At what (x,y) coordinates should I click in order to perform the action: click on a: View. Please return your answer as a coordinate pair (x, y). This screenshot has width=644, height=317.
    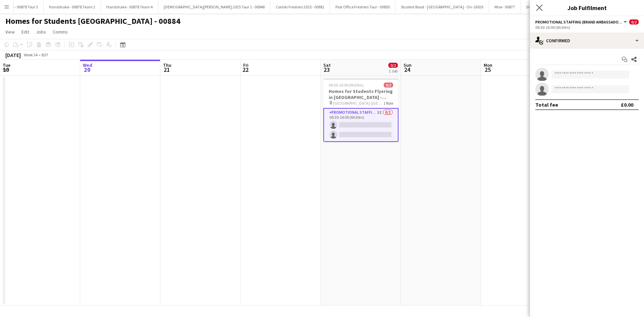
    Looking at the image, I should click on (10, 32).